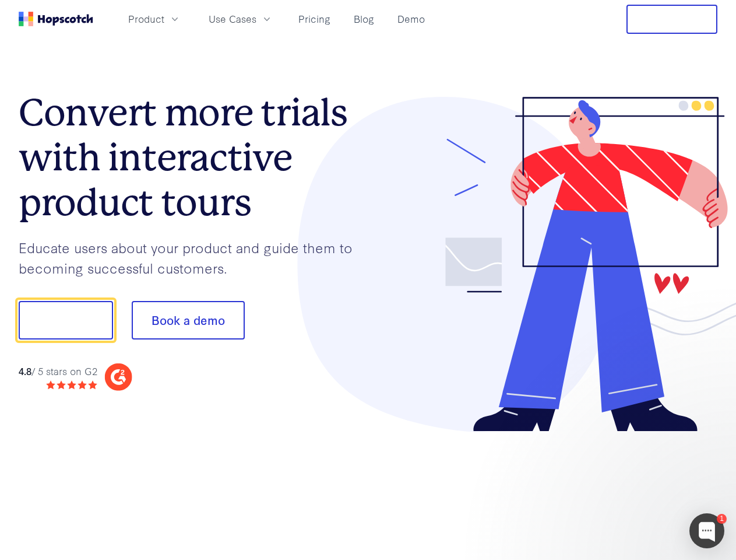  What do you see at coordinates (188, 320) in the screenshot?
I see `a: Book a demo` at bounding box center [188, 320].